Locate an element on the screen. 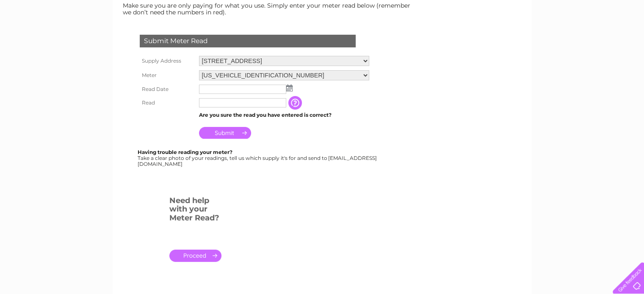 The image size is (644, 294). input: Submit is located at coordinates (225, 133).